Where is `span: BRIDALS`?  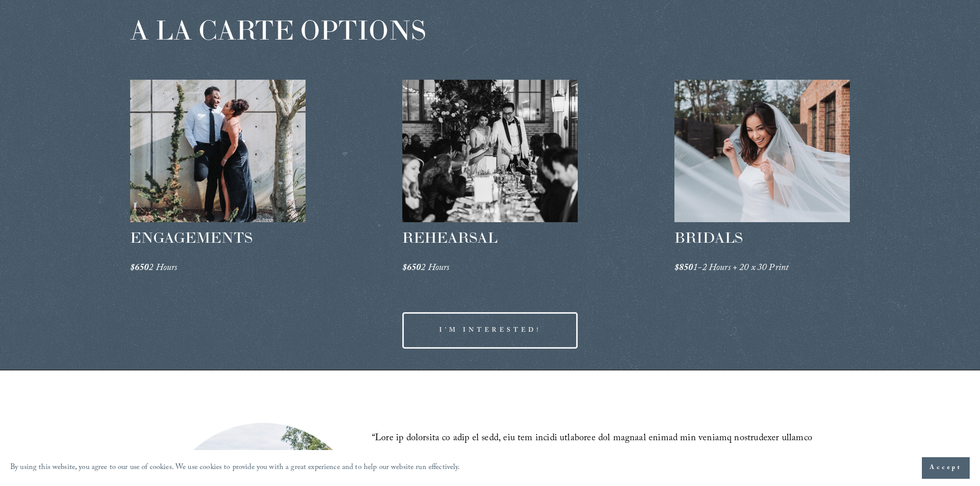 span: BRIDALS is located at coordinates (708, 237).